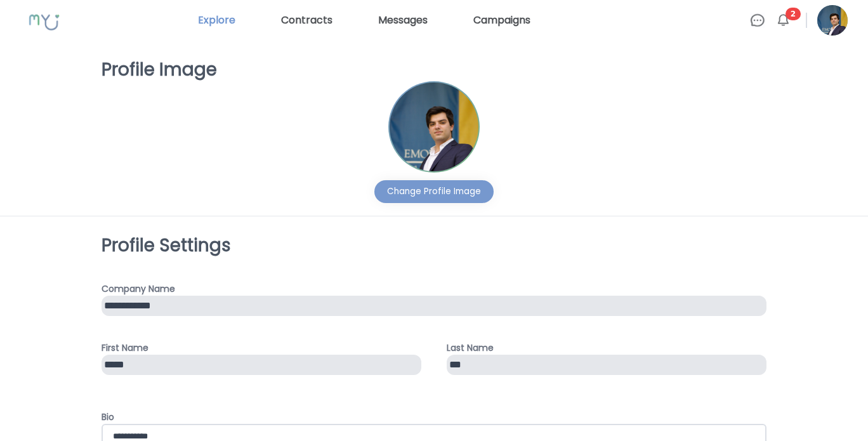 The image size is (868, 441). Describe the element at coordinates (216, 21) in the screenshot. I see `a: Explore` at that location.